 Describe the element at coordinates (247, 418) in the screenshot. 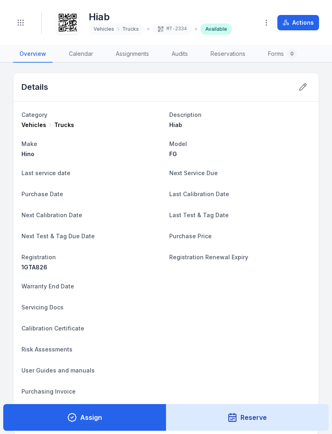

I see `button: Reserve` at that location.